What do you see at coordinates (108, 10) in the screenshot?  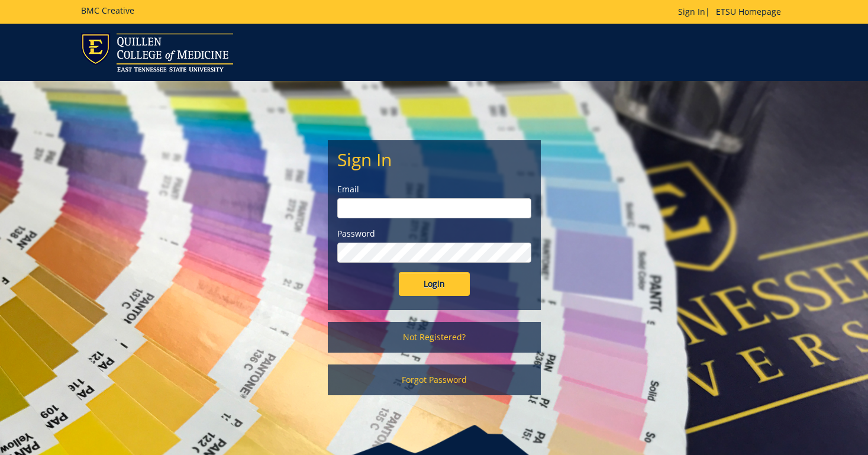 I see `h5: BMC Creative` at bounding box center [108, 10].